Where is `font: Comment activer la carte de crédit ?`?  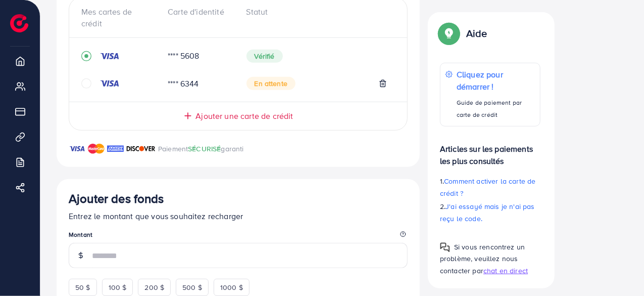
font: Comment activer la carte de crédit ? is located at coordinates (488, 187).